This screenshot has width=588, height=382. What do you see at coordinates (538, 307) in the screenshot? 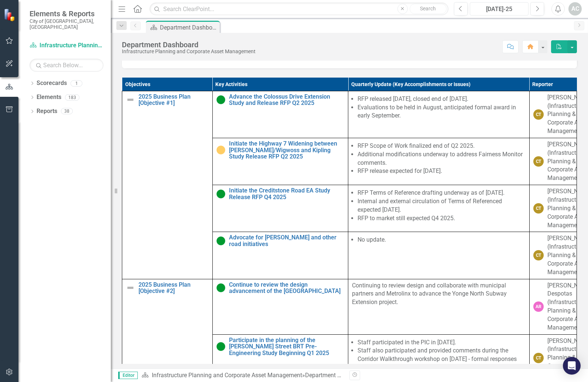
I see `div: AR` at bounding box center [538, 307].